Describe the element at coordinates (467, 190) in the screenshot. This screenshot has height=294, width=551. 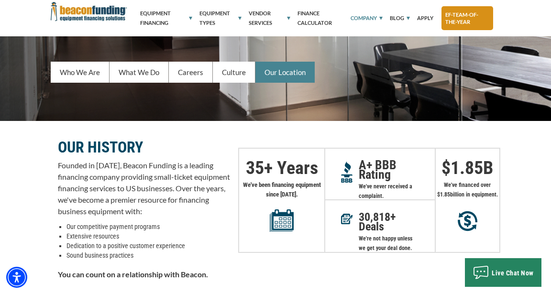
I see `p: We've financed over $ billion in equipment.` at that location.